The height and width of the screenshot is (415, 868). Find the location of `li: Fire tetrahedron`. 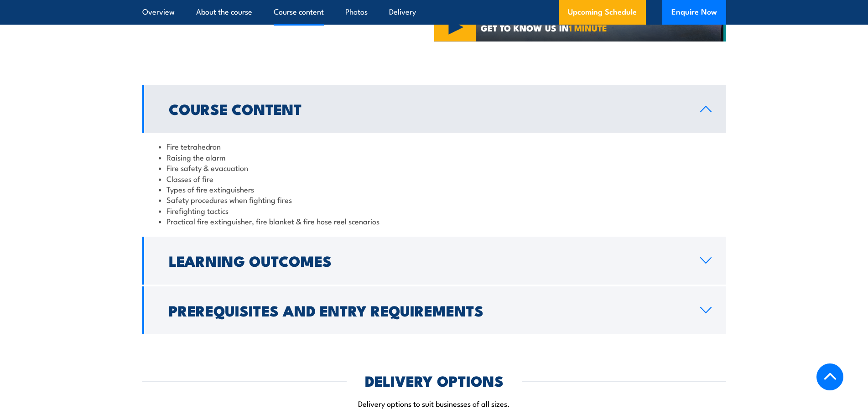

li: Fire tetrahedron is located at coordinates (434, 146).